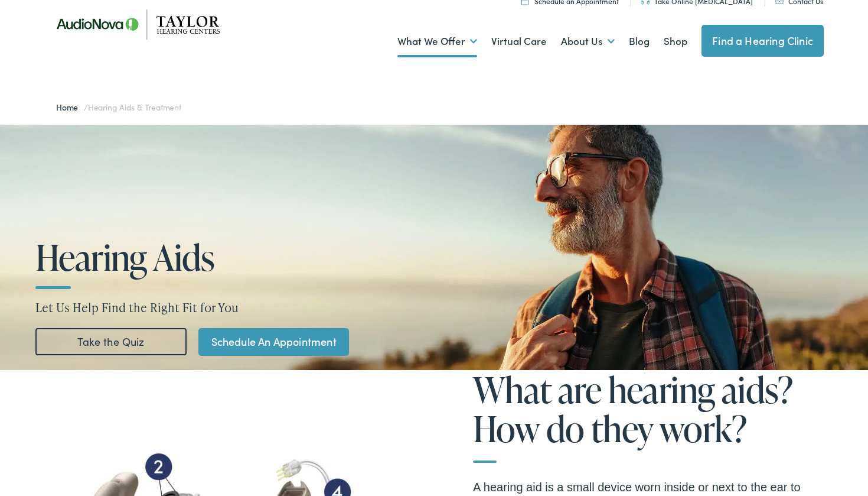 This screenshot has height=496, width=868. Describe the element at coordinates (519, 41) in the screenshot. I see `a: Virtual Care` at that location.